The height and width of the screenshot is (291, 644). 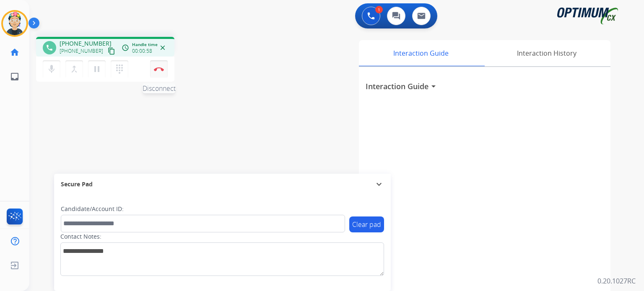 I want to click on label: Candidate/Account ID:, so click(x=92, y=209).